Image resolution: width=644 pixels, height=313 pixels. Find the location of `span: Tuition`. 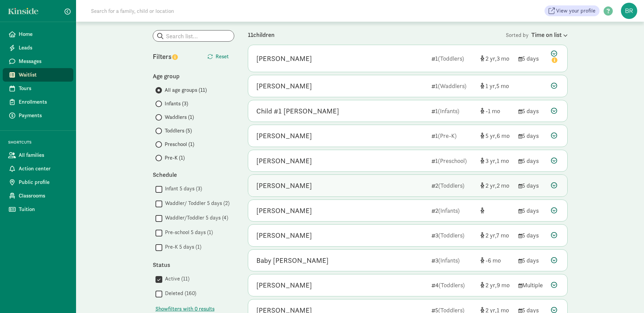

span: Tuition is located at coordinates (43, 209).